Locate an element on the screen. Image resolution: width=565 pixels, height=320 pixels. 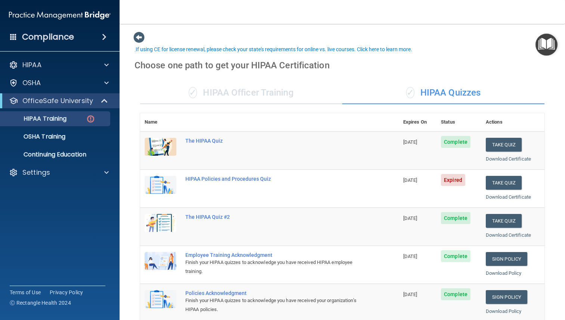
div: Employee Training Acknowledgment is located at coordinates (273, 255).